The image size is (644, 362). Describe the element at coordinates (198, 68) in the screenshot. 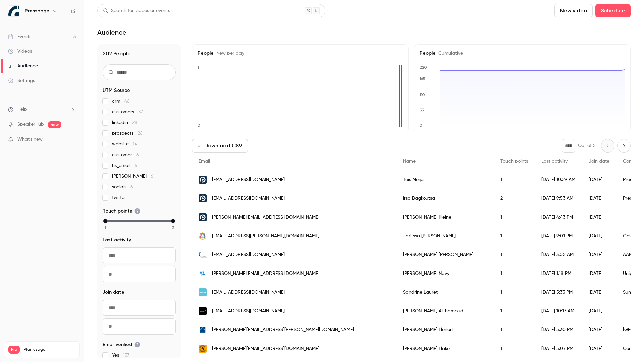

I see `text: 1` at that location.